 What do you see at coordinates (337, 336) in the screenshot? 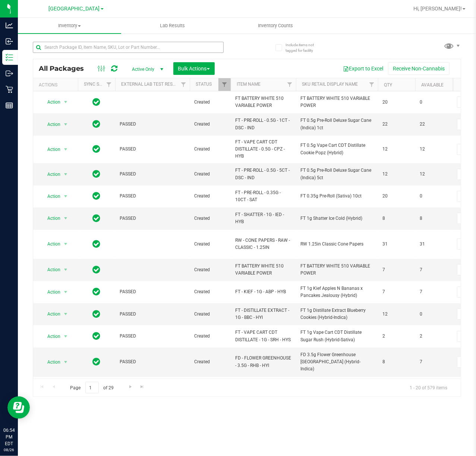
I see `span: FT 1g Vape Cart CDT Distillate Sugar Rush (Hybrid-Sativa)` at bounding box center [337, 336].